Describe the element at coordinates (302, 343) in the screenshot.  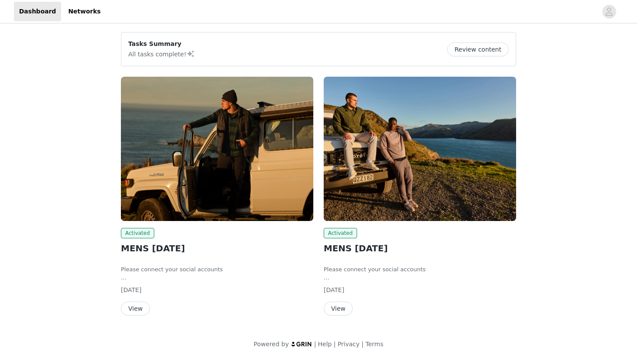
I see `img: logo` at that location.